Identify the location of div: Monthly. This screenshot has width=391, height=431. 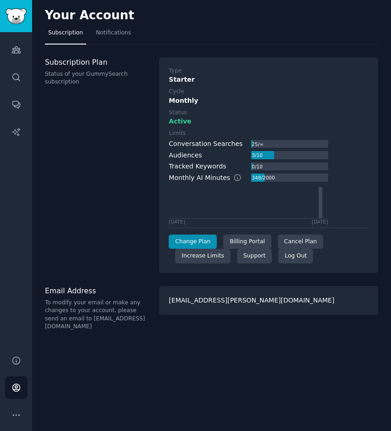
(269, 100).